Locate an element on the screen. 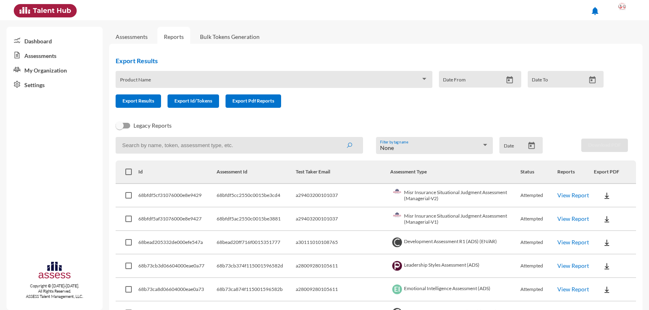 This screenshot has width=649, height=310. td: 68bead205332de000efe547a is located at coordinates (177, 243).